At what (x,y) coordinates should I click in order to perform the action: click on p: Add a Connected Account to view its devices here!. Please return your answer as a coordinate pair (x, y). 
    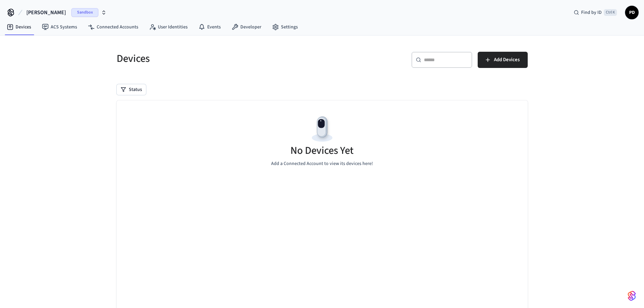
    Looking at the image, I should click on (322, 164).